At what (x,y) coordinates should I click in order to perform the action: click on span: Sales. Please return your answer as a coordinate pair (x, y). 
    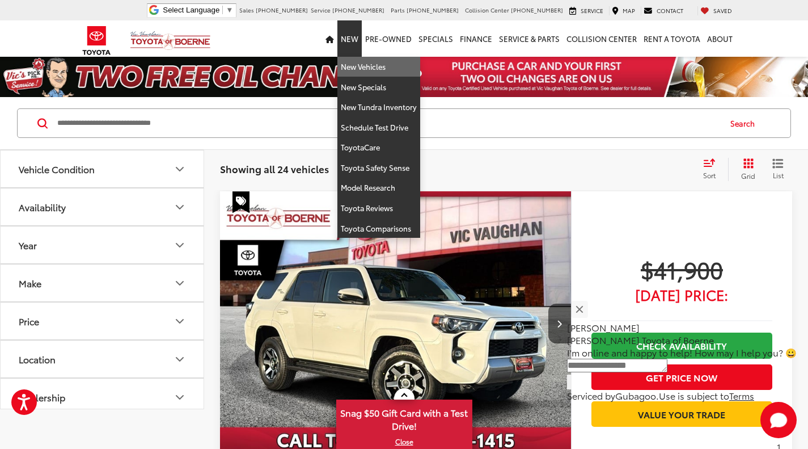
    Looking at the image, I should click on (247, 10).